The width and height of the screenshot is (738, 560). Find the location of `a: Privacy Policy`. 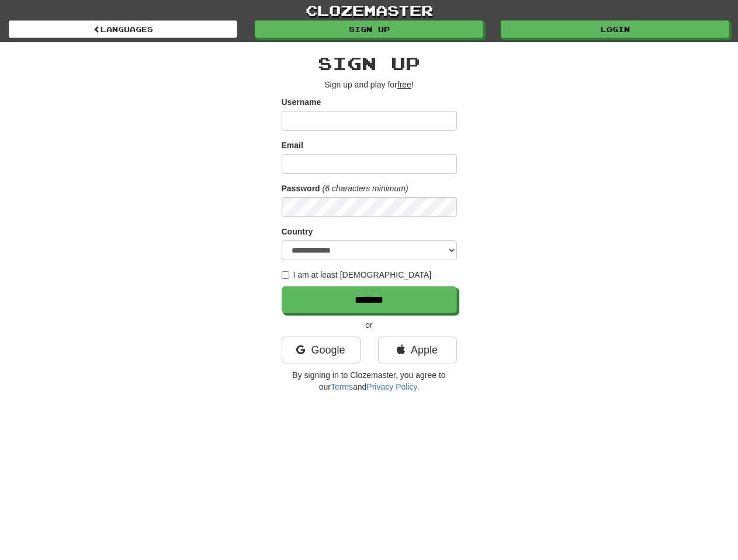

a: Privacy Policy is located at coordinates (391, 387).